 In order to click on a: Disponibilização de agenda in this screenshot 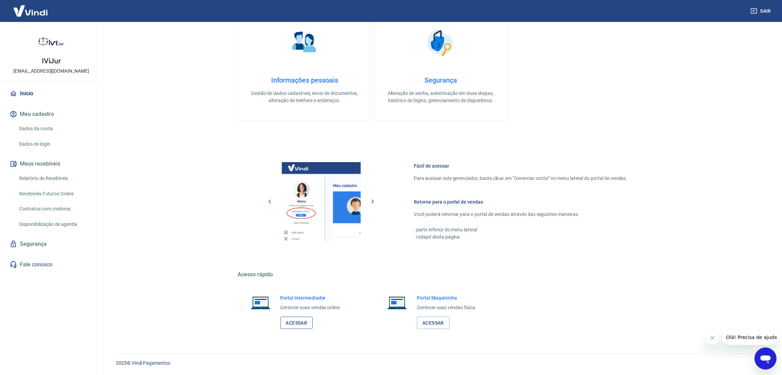, I will do `click(55, 224)`.